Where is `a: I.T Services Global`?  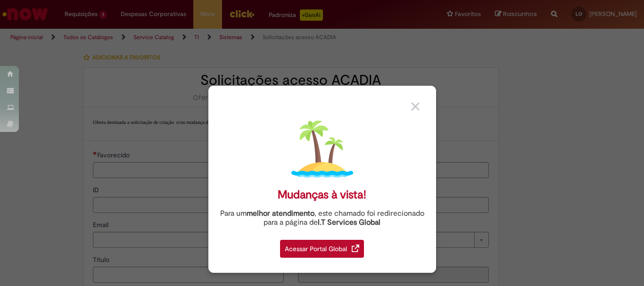
a: I.T Services Global is located at coordinates (349, 220).